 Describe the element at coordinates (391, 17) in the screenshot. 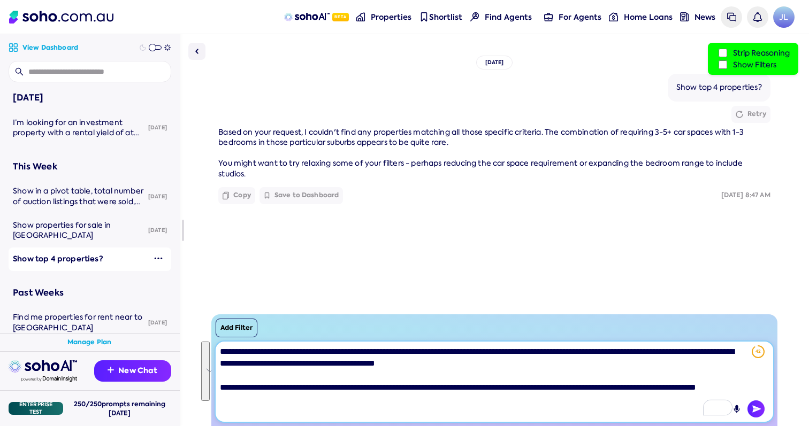

I see `span: Properties` at that location.